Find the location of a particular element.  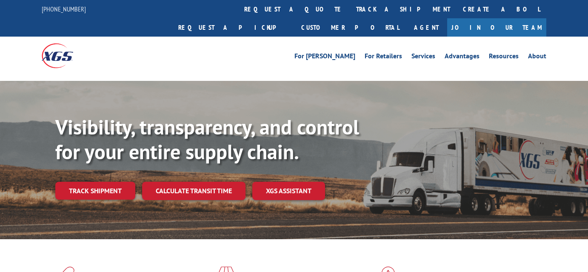

a: Join Our Team is located at coordinates (497, 27).